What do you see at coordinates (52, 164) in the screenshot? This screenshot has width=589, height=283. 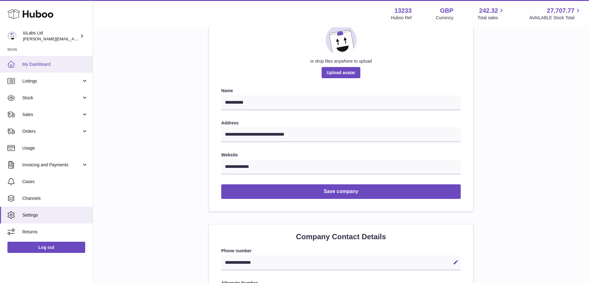 I see `span: Invoicing and Payments` at bounding box center [52, 164].